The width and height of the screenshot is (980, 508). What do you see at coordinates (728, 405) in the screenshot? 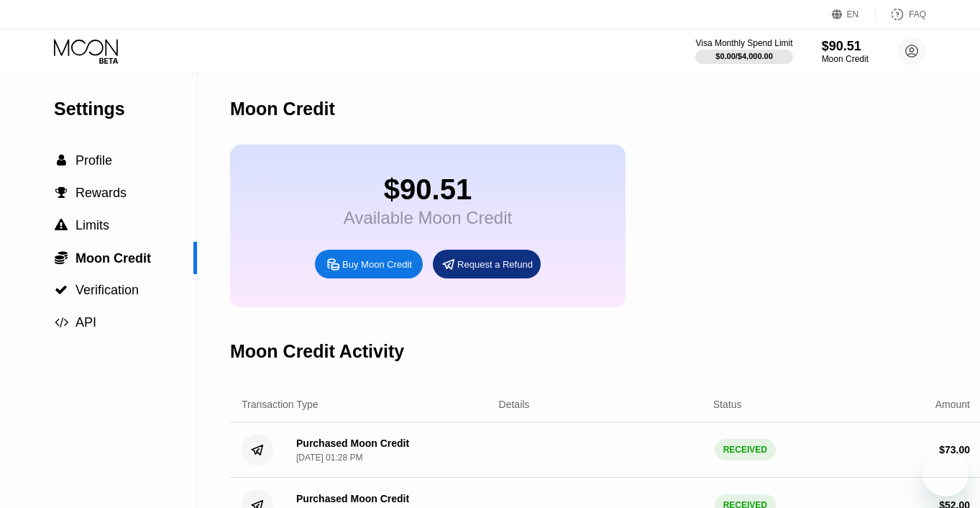
I see `div: Status` at bounding box center [728, 405].